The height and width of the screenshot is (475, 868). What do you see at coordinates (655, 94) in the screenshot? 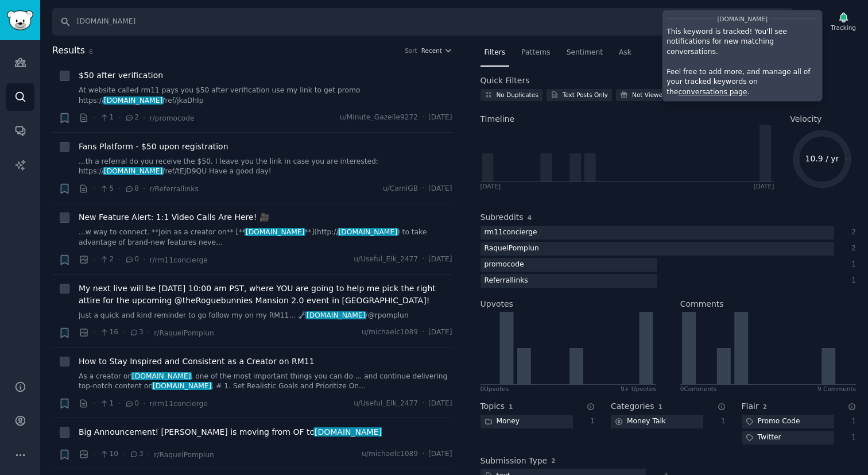
I see `div: Not Viewed Yet` at bounding box center [655, 94].